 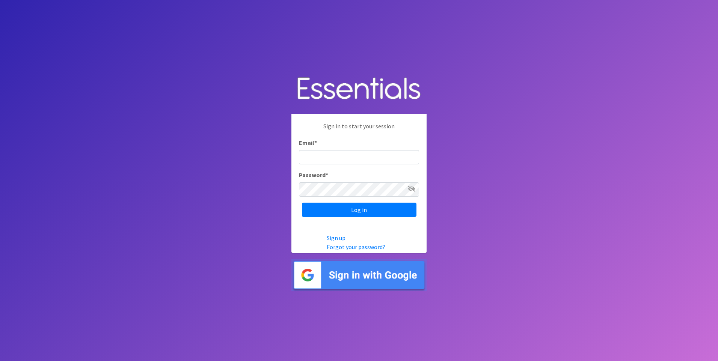 I want to click on p: Sign in to start your session, so click(x=359, y=130).